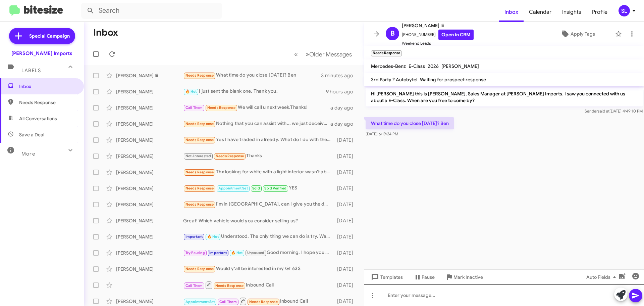 This screenshot has height=306, width=644. What do you see at coordinates (42, 36) in the screenshot?
I see `a: Special Campaign` at bounding box center [42, 36].